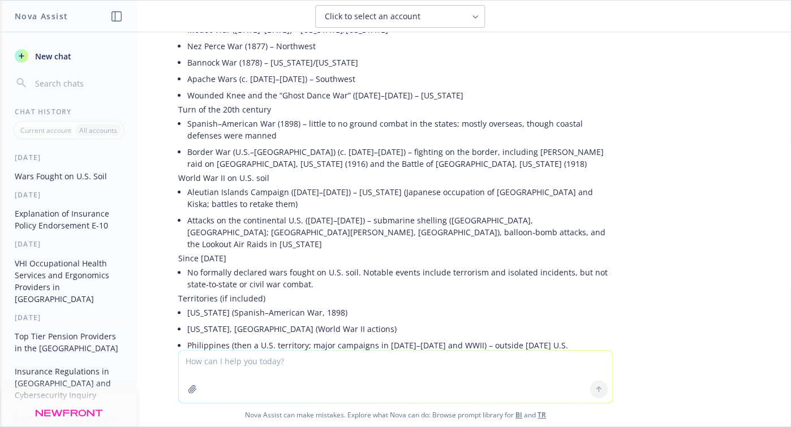  Describe the element at coordinates (46, 130) in the screenshot. I see `p: Current account` at that location.